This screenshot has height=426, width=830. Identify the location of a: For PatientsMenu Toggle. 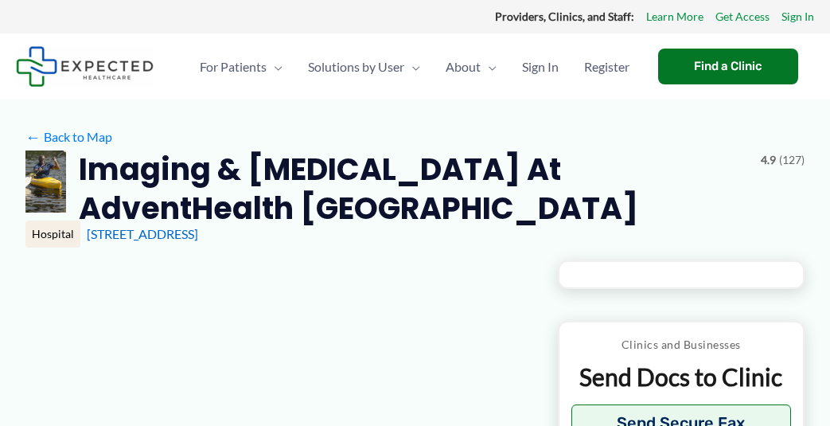
(241, 67).